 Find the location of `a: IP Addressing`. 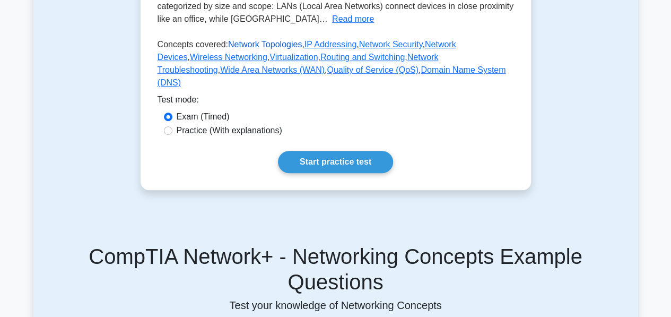

a: IP Addressing is located at coordinates (330, 44).